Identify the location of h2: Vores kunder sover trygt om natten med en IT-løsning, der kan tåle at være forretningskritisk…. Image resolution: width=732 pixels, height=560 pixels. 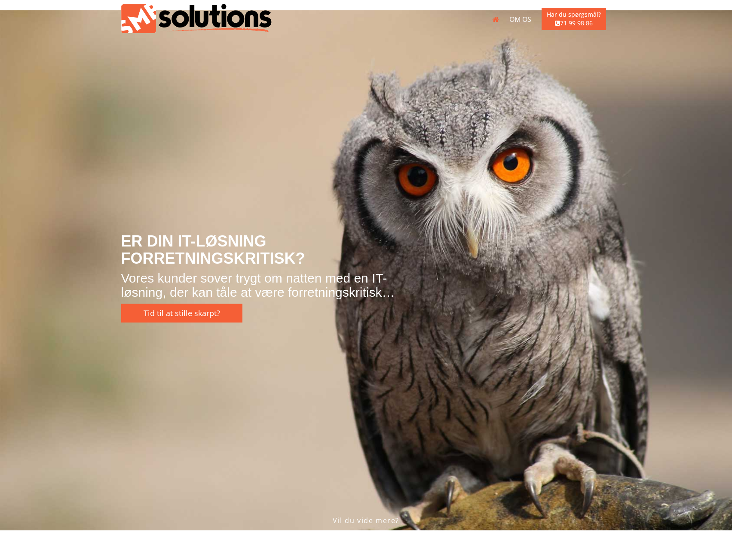
(262, 286).